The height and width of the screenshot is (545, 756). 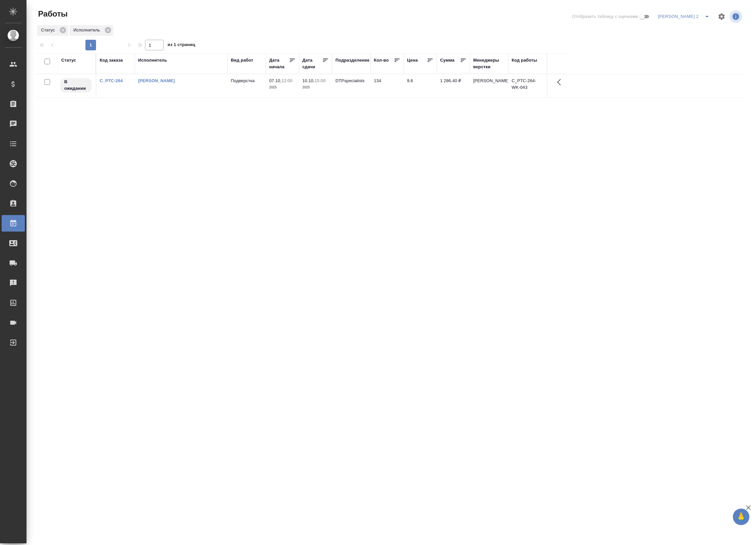 I want to click on div: Вид работ, so click(x=242, y=60).